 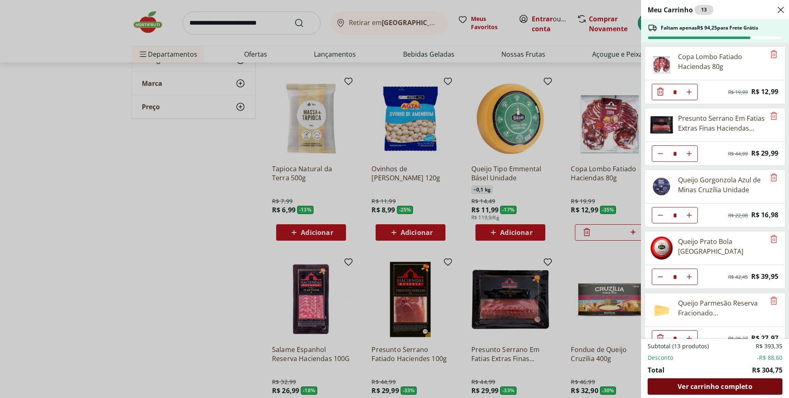 What do you see at coordinates (738, 154) in the screenshot?
I see `span: R$ 44,99` at bounding box center [738, 154].